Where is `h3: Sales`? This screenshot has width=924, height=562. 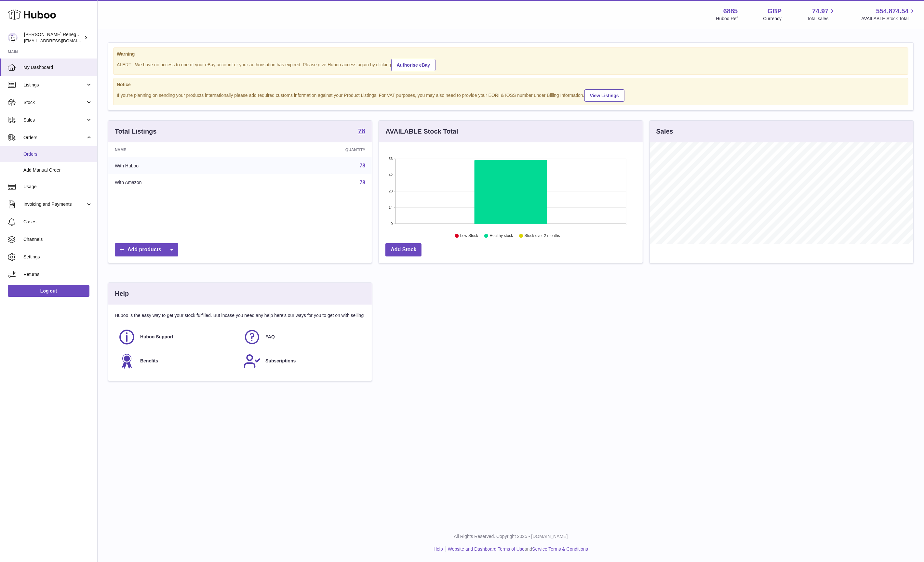 h3: Sales is located at coordinates (665, 131).